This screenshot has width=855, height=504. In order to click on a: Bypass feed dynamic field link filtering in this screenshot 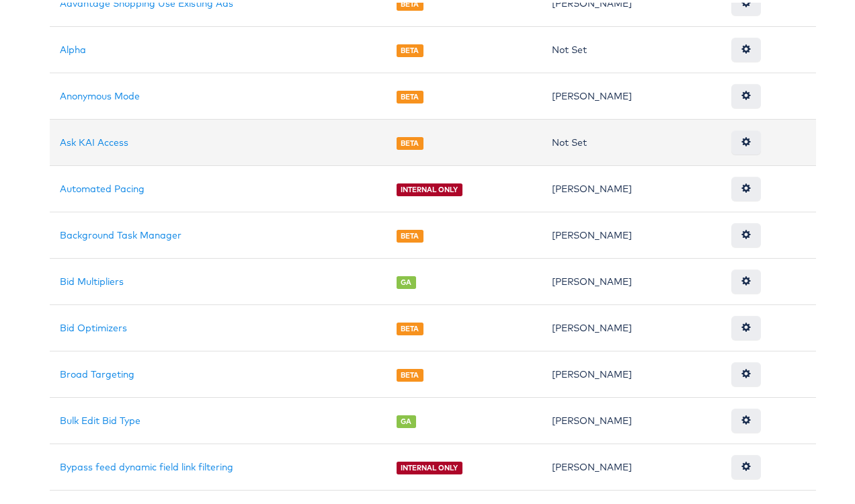, I will do `click(147, 464)`.